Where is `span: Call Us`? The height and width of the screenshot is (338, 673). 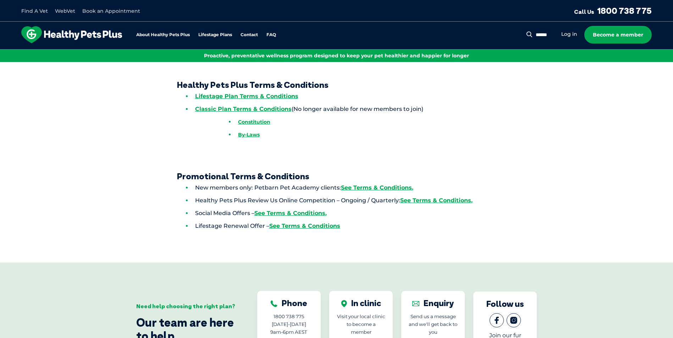
span: Call Us is located at coordinates (584, 12).